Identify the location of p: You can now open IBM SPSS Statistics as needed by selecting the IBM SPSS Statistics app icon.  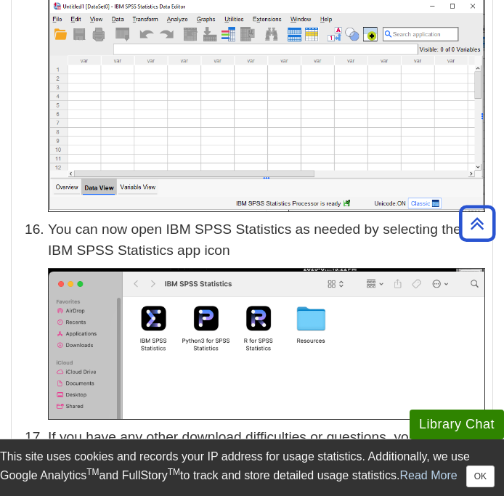
(267, 241).